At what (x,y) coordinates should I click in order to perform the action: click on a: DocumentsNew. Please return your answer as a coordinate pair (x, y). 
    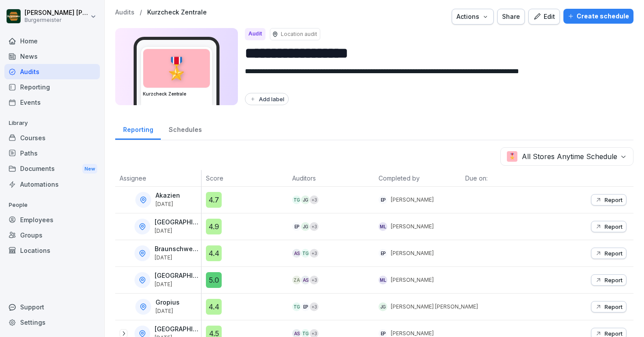
    Looking at the image, I should click on (52, 169).